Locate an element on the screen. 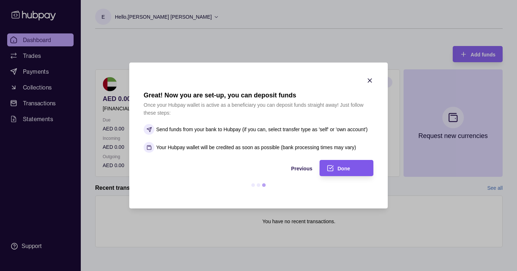 The width and height of the screenshot is (517, 271). button: Previous is located at coordinates (228, 168).